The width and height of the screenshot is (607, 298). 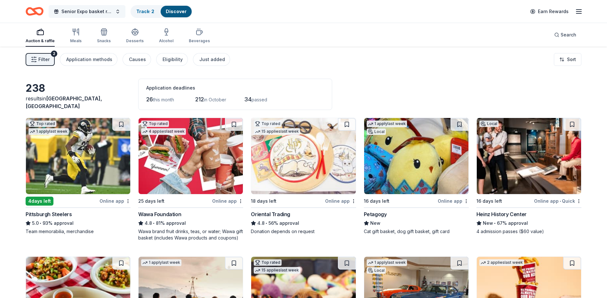 I want to click on span: this month, so click(x=164, y=100).